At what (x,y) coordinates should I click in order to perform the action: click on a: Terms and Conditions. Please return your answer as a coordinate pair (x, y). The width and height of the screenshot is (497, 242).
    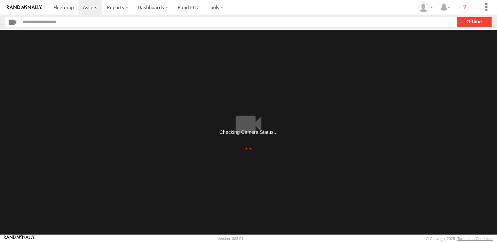
    Looking at the image, I should click on (475, 239).